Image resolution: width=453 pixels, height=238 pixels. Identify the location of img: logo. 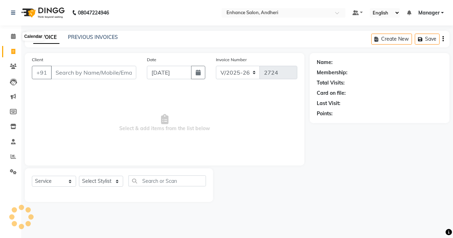
(42, 13).